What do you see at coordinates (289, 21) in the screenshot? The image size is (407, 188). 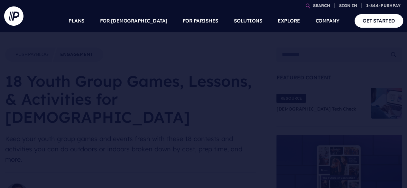 I see `a: EXPLORE` at bounding box center [289, 21].